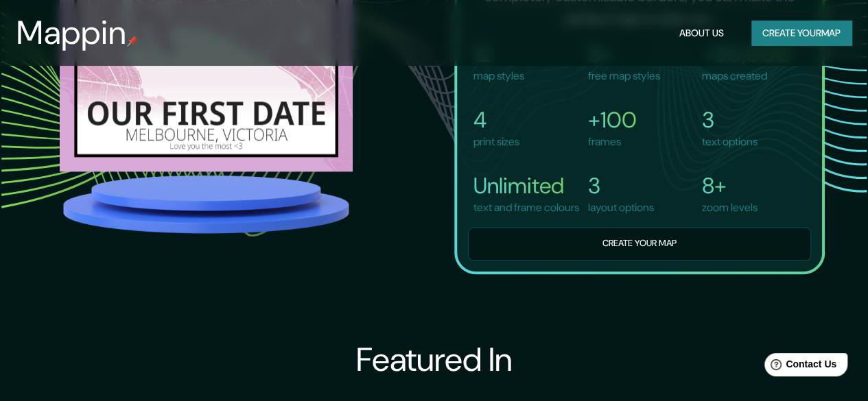 The width and height of the screenshot is (868, 401). What do you see at coordinates (206, 204) in the screenshot?
I see `img: platform.png` at bounding box center [206, 204].